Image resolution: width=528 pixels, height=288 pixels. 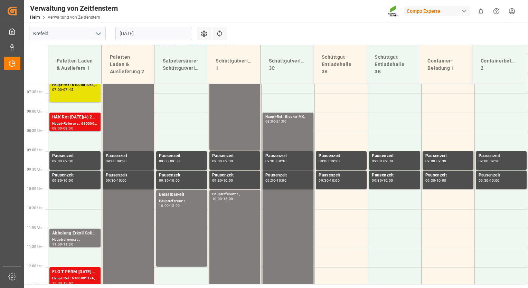 What do you see at coordinates (74, 8) in the screenshot?
I see `div: Verwaltung von Zeitfenstern` at bounding box center [74, 8].